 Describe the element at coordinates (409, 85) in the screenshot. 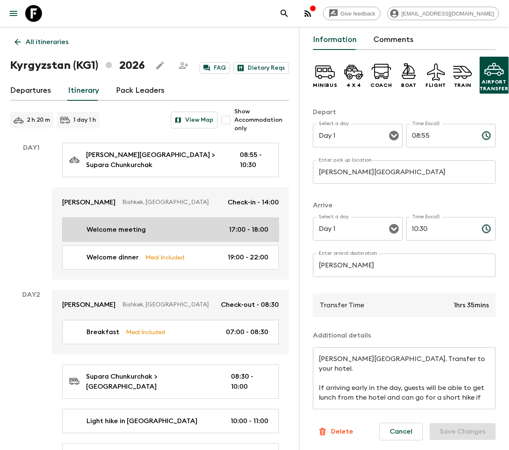

I see `p: Boat` at that location.